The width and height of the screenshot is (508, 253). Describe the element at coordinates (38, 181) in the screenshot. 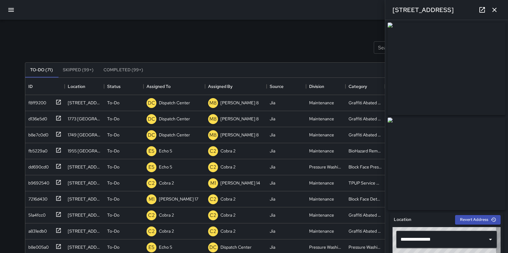

I see `div: b9692540` at that location.